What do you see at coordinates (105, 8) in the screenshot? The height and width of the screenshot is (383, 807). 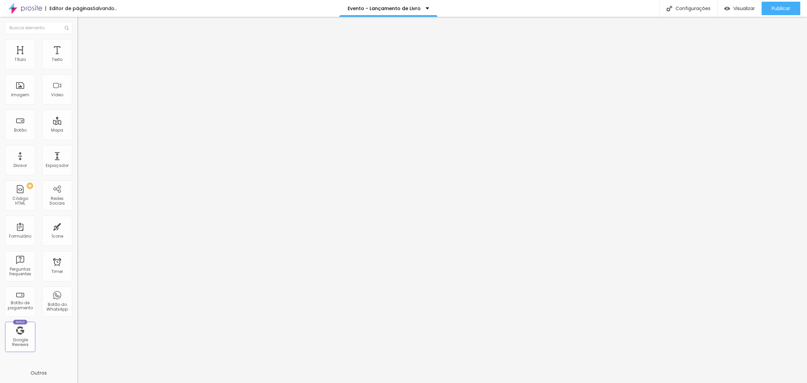 I see `div: Salvando...` at bounding box center [105, 8].